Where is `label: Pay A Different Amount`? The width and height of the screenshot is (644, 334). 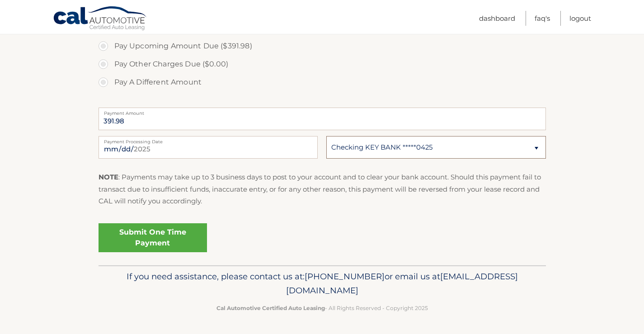 label: Pay A Different Amount is located at coordinates (322, 82).